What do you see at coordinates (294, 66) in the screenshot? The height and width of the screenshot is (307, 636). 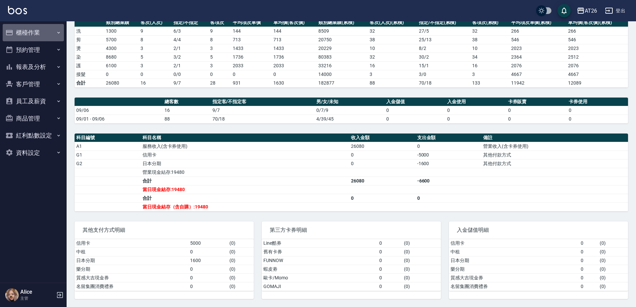 I see `td: 2033` at bounding box center [294, 66].